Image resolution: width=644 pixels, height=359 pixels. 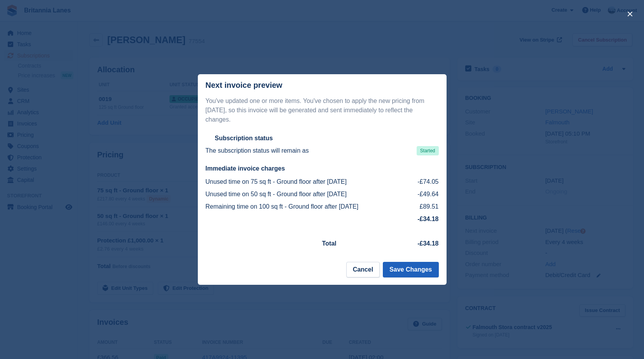 I want to click on td: £89.51, so click(x=425, y=207).